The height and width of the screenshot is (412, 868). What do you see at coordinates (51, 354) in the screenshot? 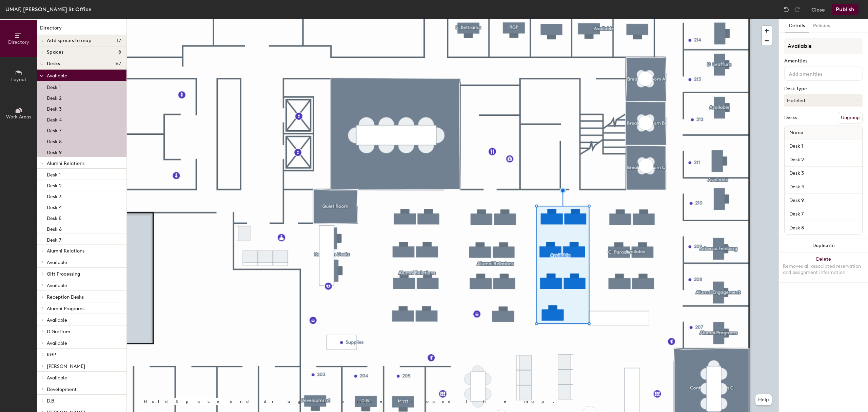
I see `span: RGP` at bounding box center [51, 354].